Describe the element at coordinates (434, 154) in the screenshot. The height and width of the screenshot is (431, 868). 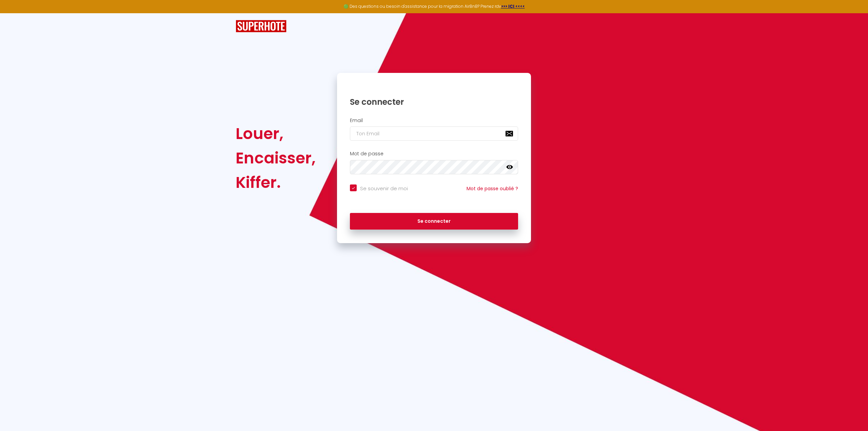
I see `h2: Mot de passe` at that location.